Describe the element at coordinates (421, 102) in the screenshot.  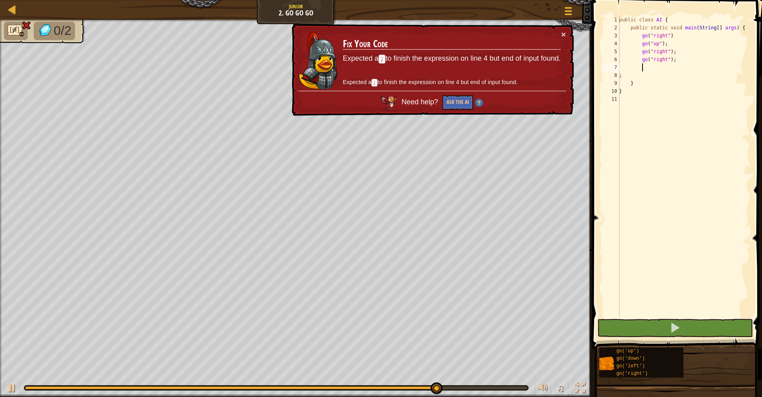
I see `span: Need help?` at that location.